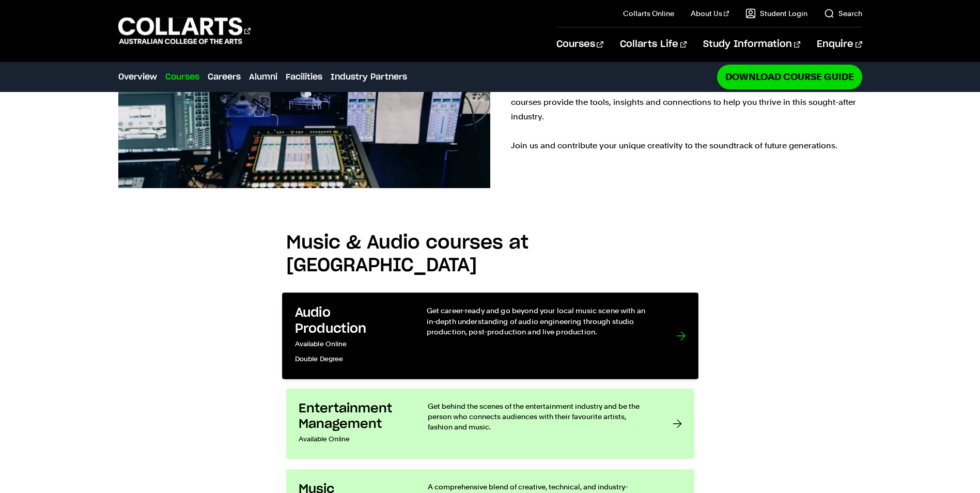 This screenshot has height=493, width=980. Describe the element at coordinates (490, 336) in the screenshot. I see `a: Audio Production Available Online Double Degree Get career-ready and go beyond your local music s...` at that location.